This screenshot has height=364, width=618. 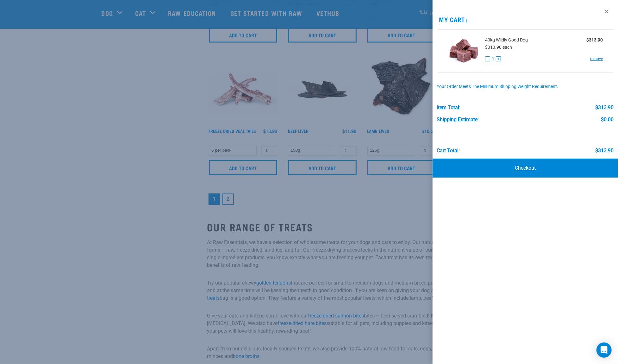 I want to click on a: Checkout, so click(x=525, y=168).